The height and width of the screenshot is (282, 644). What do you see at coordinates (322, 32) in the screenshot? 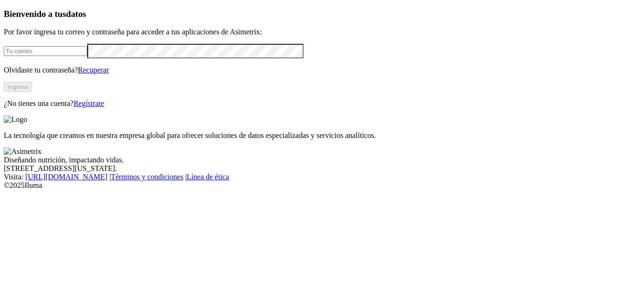
I see `p: Por favor ingresa tu correo y contraseña para acceder a tus aplicaciones de Asimetrix:` at bounding box center [322, 32].